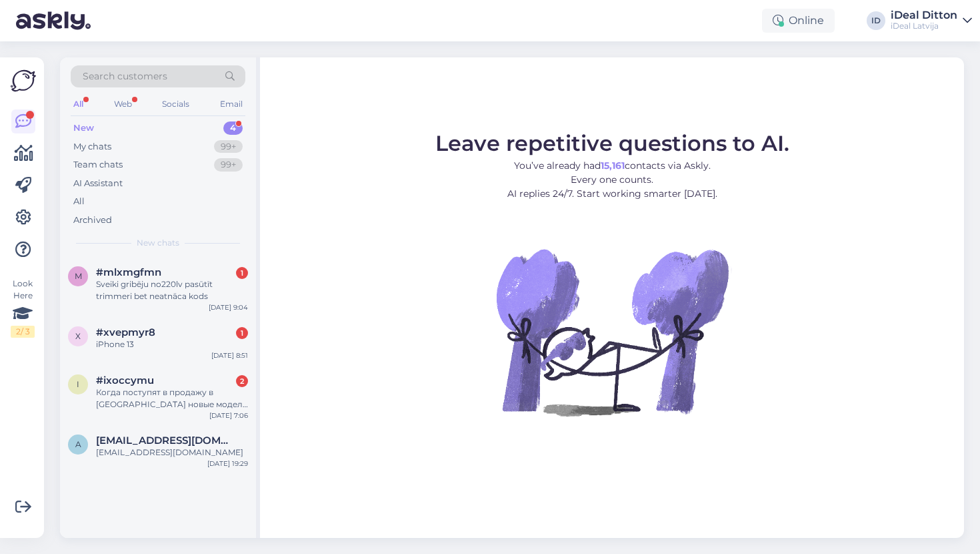 This screenshot has width=980, height=554. I want to click on span: New chats, so click(158, 243).